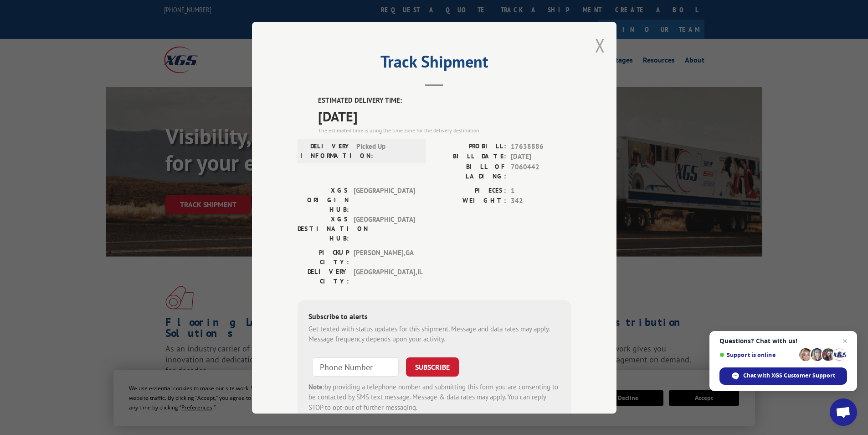 The width and height of the screenshot is (868, 435). What do you see at coordinates (541, 190) in the screenshot?
I see `span: 1` at bounding box center [541, 190].